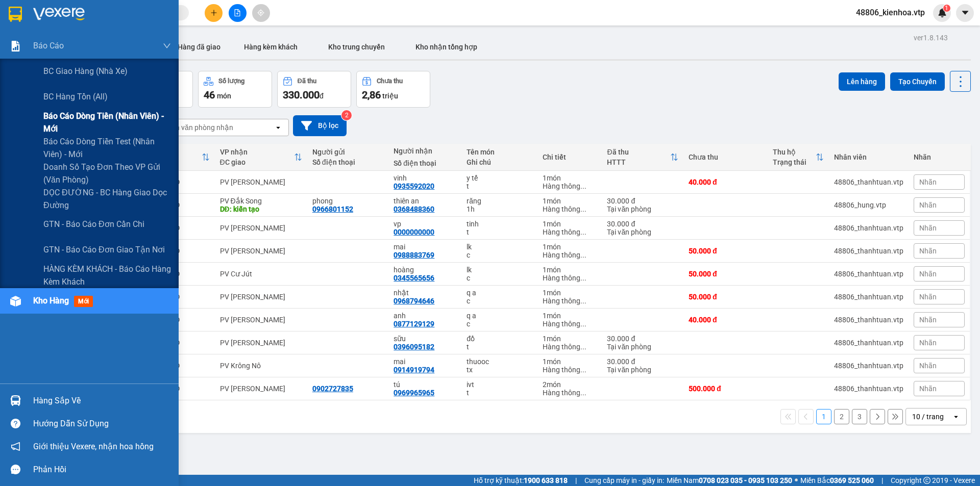 This screenshot has width=980, height=486. What do you see at coordinates (425, 270) in the screenshot?
I see `div: hoàng` at bounding box center [425, 270].